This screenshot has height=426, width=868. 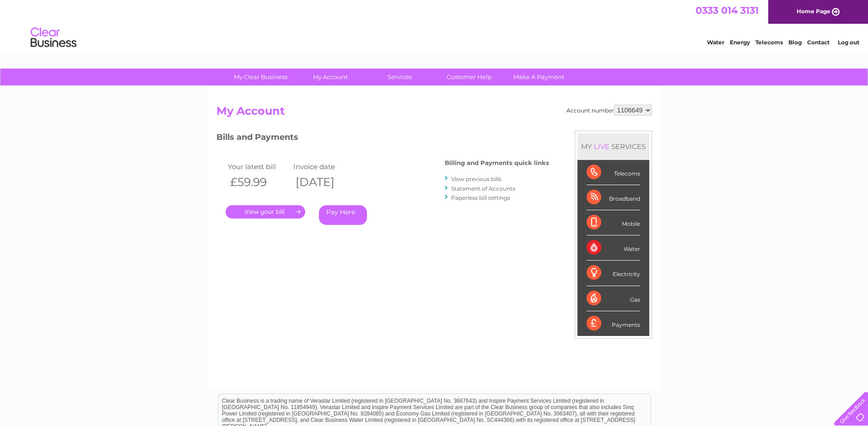 What do you see at coordinates (469, 77) in the screenshot?
I see `a: Customer Help` at bounding box center [469, 77].